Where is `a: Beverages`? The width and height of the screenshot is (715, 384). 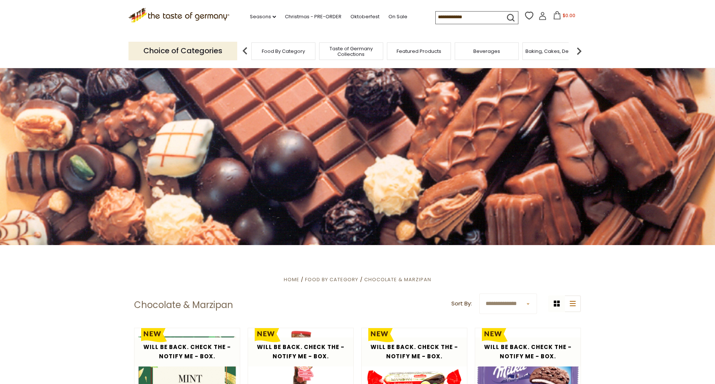 a: Beverages is located at coordinates (487, 51).